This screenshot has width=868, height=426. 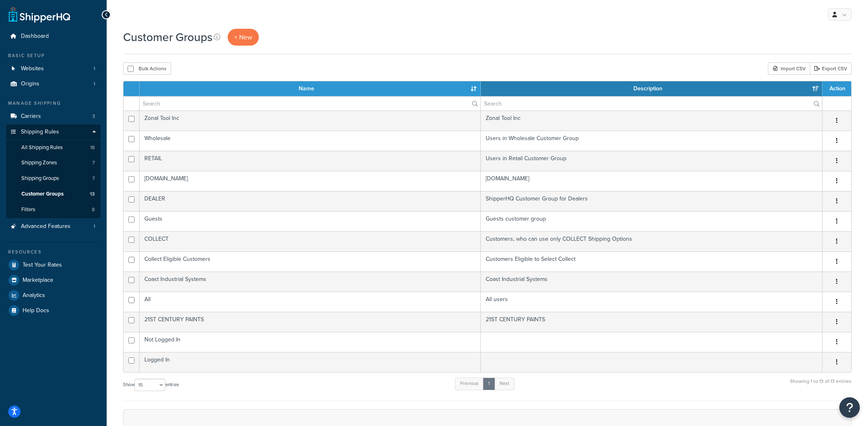 I want to click on button: Open Resource Center, so click(x=850, y=408).